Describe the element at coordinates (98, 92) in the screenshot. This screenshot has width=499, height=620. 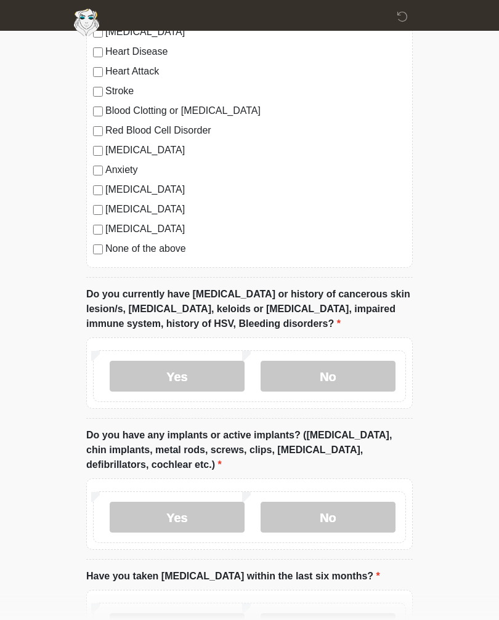
I see `input: Stroke` at that location.